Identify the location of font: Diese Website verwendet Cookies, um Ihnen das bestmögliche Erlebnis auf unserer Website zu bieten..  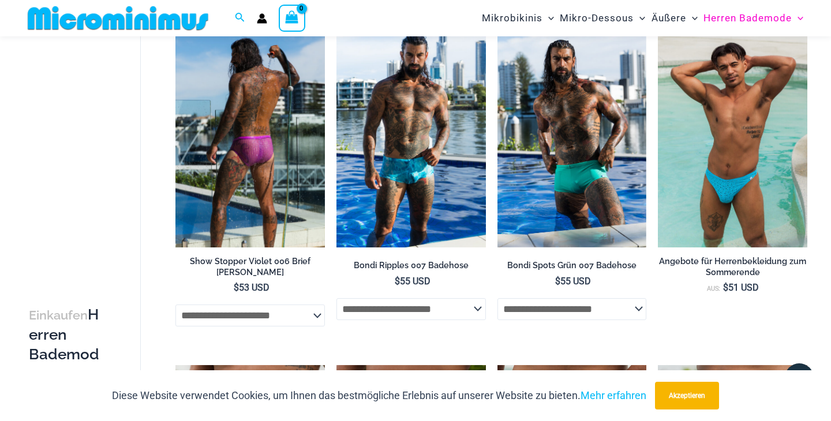
(346, 395).